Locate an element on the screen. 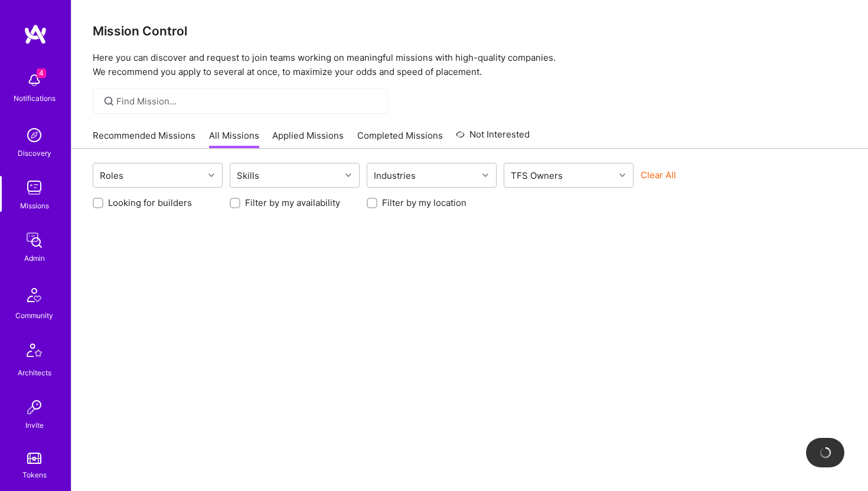  img: tokens is located at coordinates (35, 458).